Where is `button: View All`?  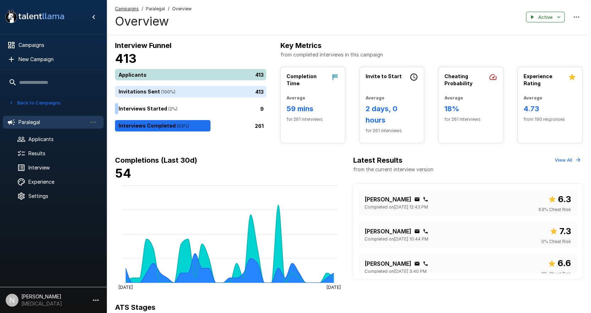 button: View All is located at coordinates (568, 160).